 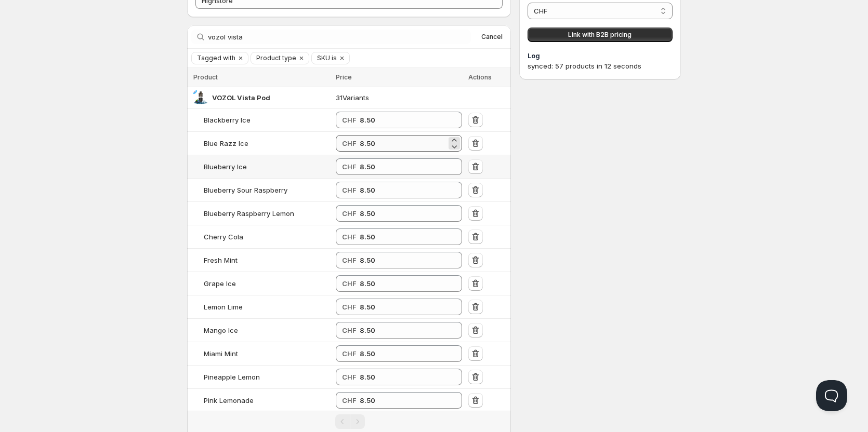 What do you see at coordinates (227, 120) in the screenshot?
I see `div: Blackberry Ice` at bounding box center [227, 120].